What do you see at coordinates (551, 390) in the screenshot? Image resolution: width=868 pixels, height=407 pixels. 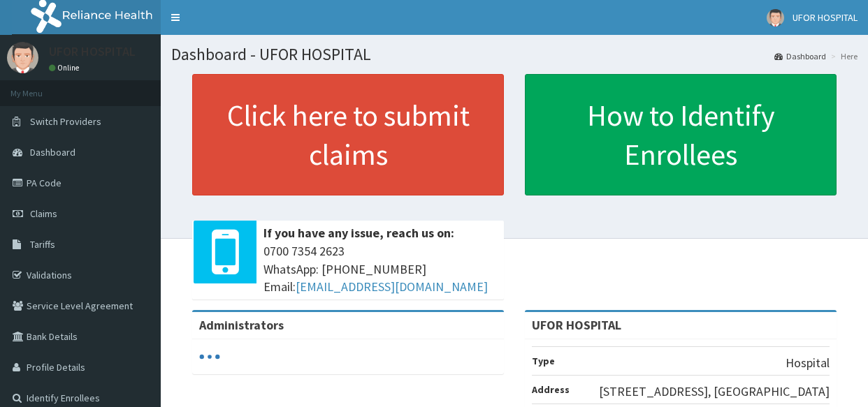 I see `b: Address` at bounding box center [551, 390].